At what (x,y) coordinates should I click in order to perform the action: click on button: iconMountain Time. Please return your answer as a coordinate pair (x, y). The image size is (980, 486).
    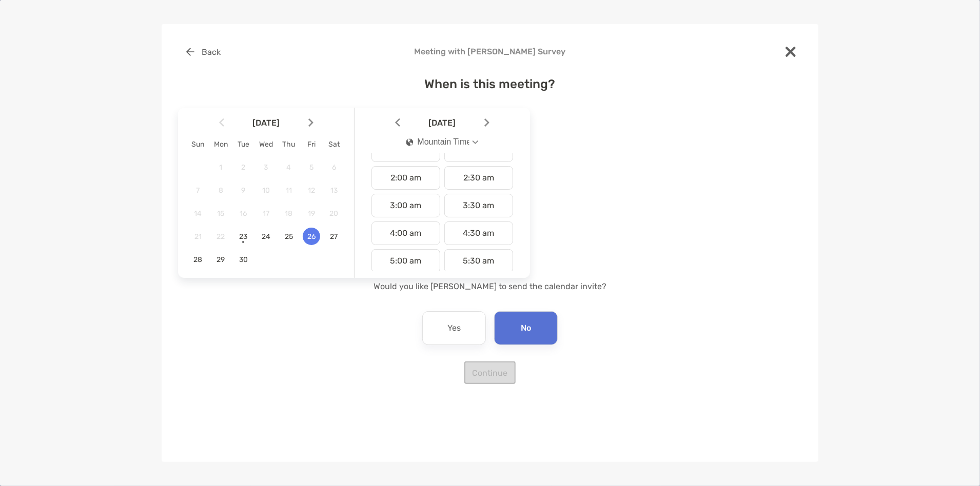
    Looking at the image, I should click on (442, 142).